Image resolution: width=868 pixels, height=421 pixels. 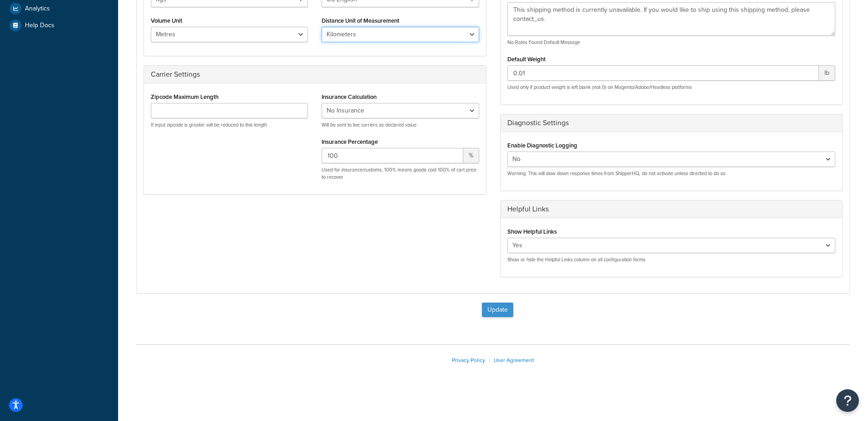 I want to click on label: Insurance Percentage, so click(x=350, y=141).